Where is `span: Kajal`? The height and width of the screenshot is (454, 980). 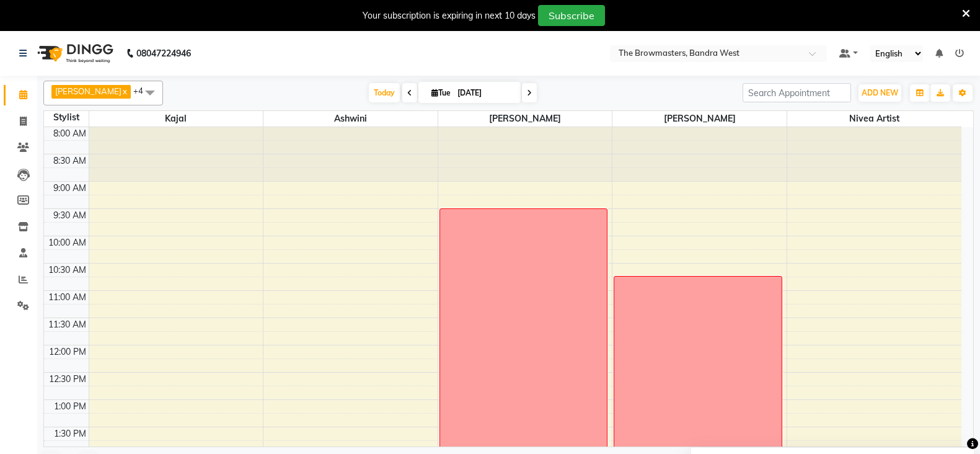
span: Kajal is located at coordinates (176, 118).